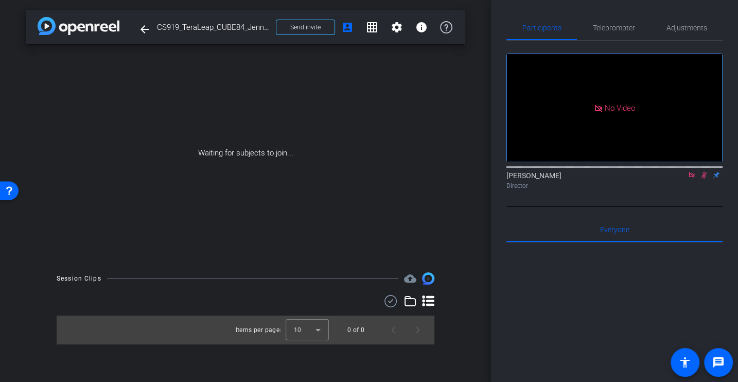  Describe the element at coordinates (145, 29) in the screenshot. I see `mat-icon: arrow_back` at that location.